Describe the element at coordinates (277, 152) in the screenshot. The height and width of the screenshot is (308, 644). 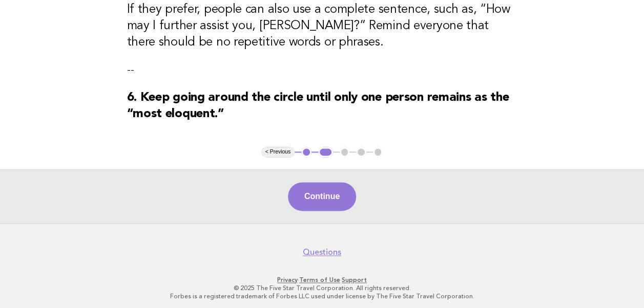
I see `button: < Previous` at that location.